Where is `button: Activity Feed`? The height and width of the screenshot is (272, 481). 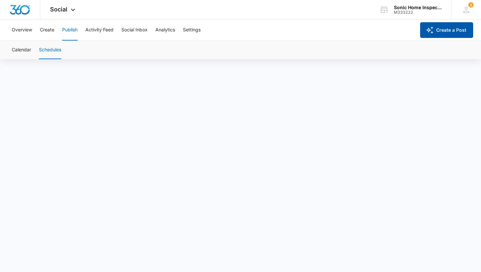 button: Activity Feed is located at coordinates (100, 30).